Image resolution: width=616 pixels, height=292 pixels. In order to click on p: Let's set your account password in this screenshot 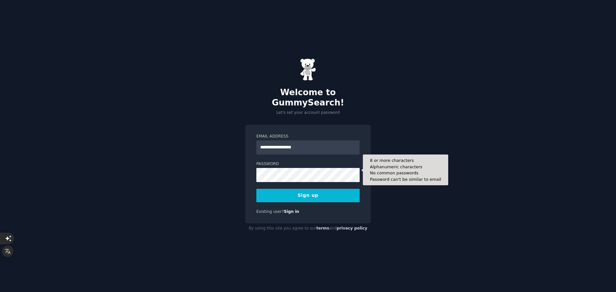, I will do `click(308, 113)`.